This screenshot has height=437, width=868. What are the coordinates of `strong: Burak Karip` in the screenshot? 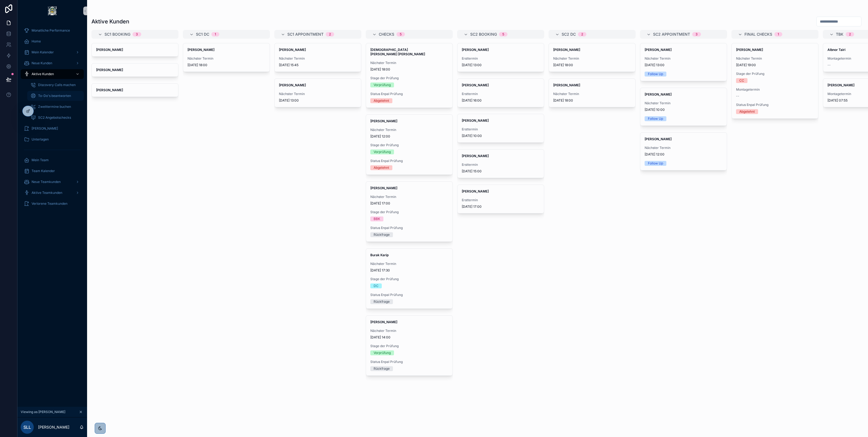 It's located at (379, 255).